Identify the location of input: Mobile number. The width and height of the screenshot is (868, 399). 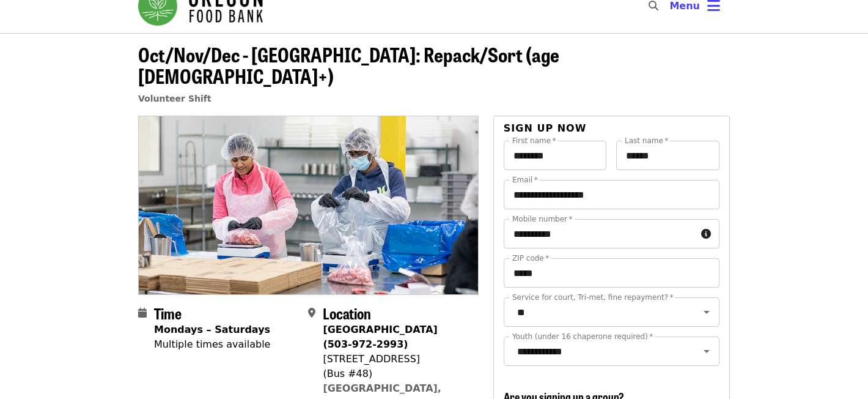
(600, 234).